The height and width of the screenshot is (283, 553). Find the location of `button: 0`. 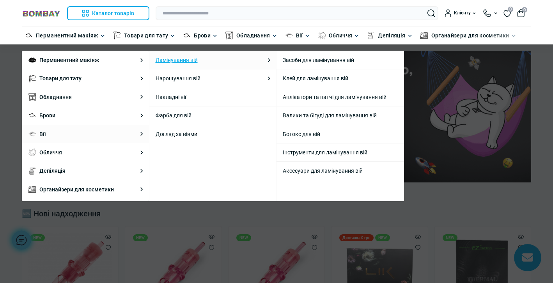

button: 0 is located at coordinates (521, 13).